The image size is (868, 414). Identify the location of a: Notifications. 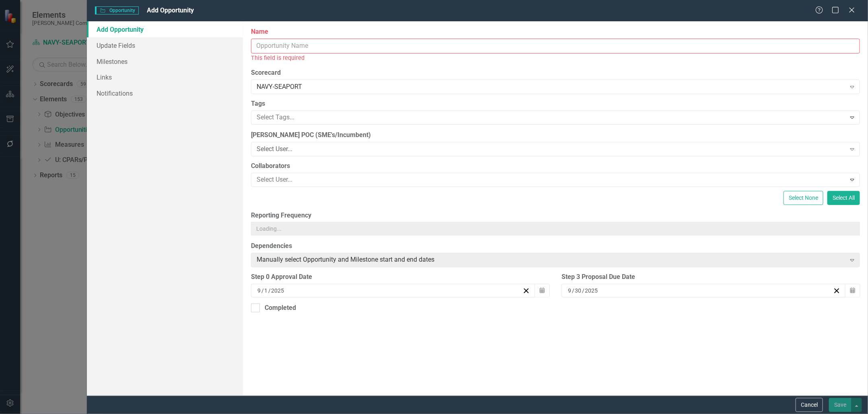
(165, 94).